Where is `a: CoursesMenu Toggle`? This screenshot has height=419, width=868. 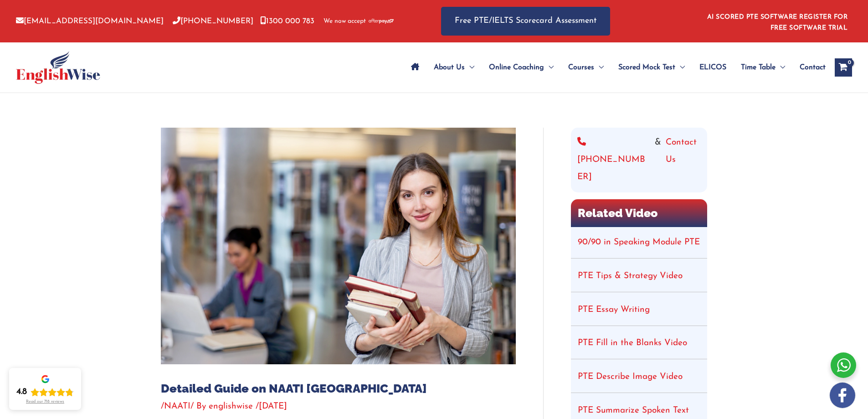
a: CoursesMenu Toggle is located at coordinates (586, 67).